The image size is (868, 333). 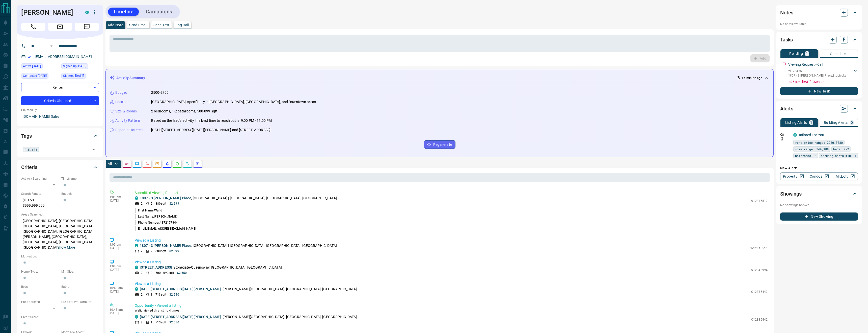 What do you see at coordinates (182, 273) in the screenshot?
I see `p: $2,650` at bounding box center [182, 273].